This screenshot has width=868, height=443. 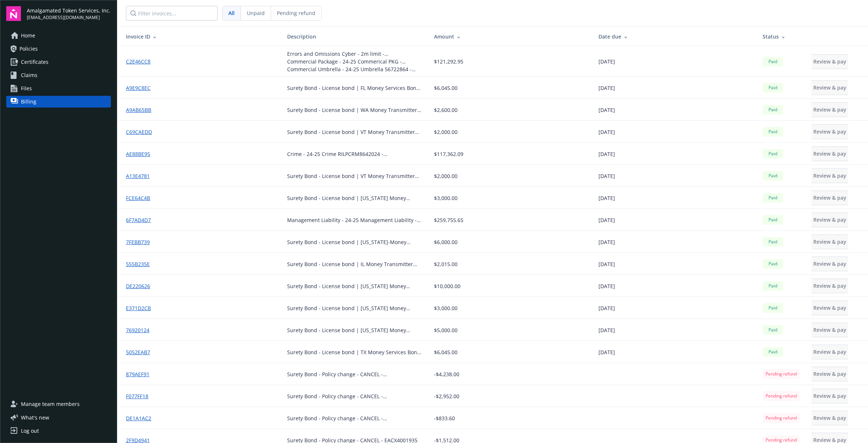 I want to click on span: All, so click(x=231, y=13).